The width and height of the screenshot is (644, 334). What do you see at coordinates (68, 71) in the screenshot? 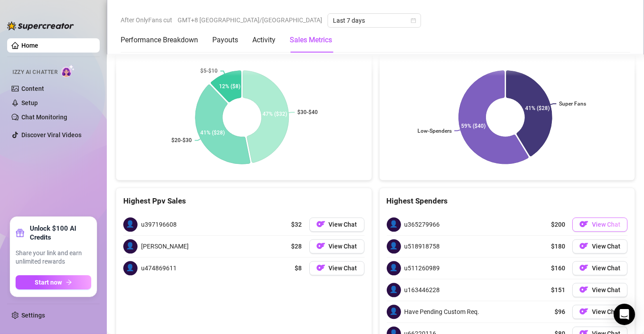
I see `img: AI Chatter` at bounding box center [68, 71].